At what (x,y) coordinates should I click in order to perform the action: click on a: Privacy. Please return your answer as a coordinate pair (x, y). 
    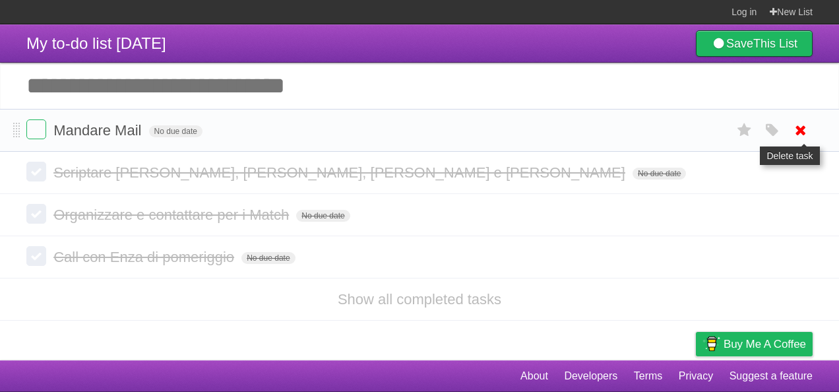
    Looking at the image, I should click on (696, 376).